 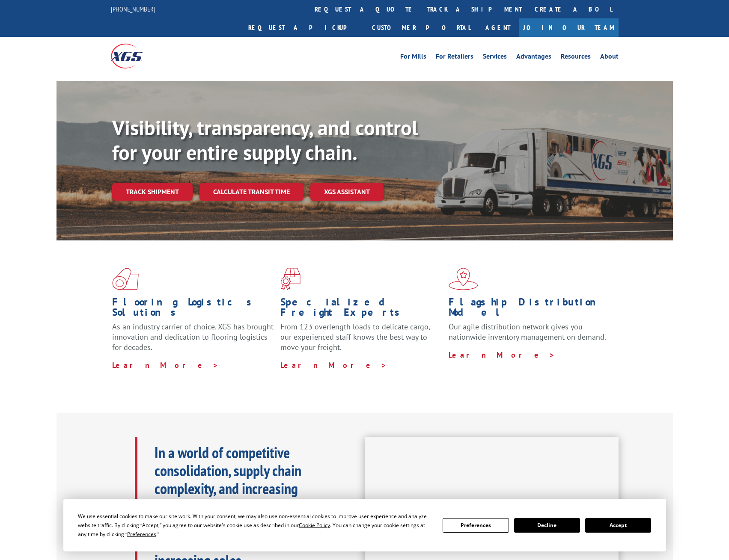 What do you see at coordinates (527, 332) in the screenshot?
I see `span: Our agile distribution network gives you nationwide inventory management on demand.` at bounding box center [527, 332].